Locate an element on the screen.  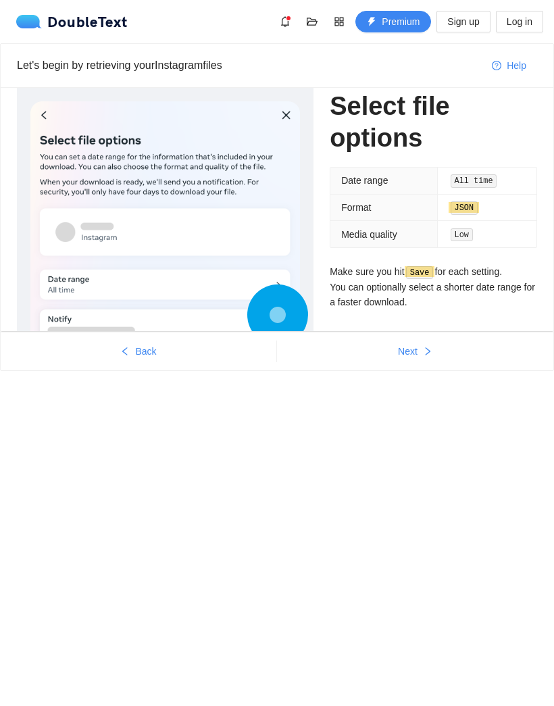
span: Premium is located at coordinates (401, 22).